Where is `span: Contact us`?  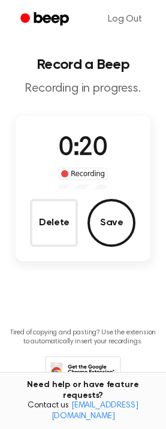
span: Contact us is located at coordinates (83, 411).